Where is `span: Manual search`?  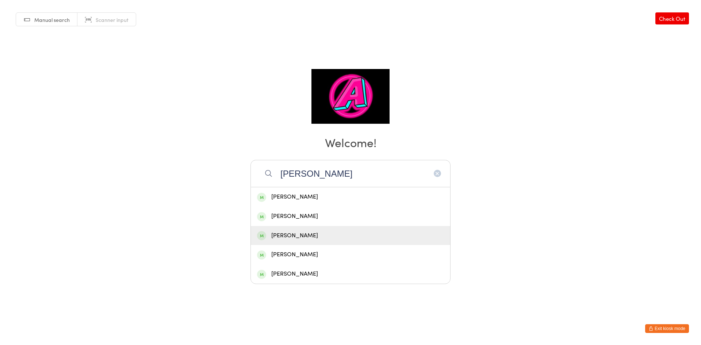 span: Manual search is located at coordinates (52, 20).